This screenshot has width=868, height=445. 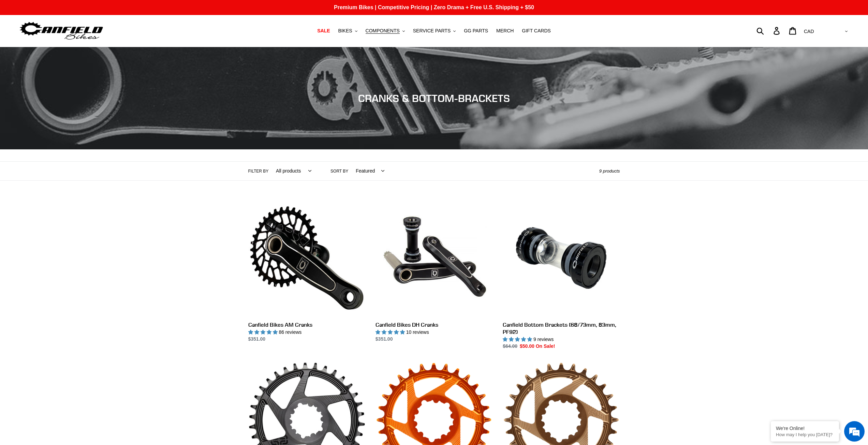 I want to click on span: GIFT CARDS, so click(x=536, y=31).